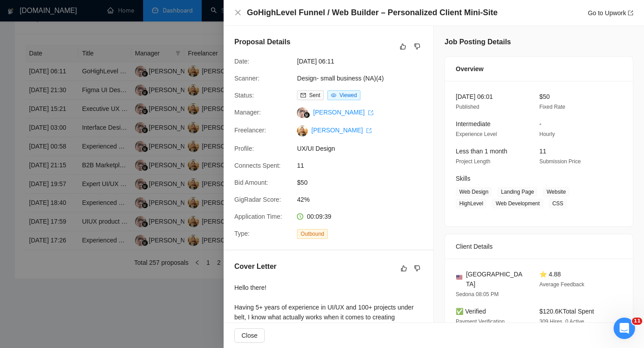  Describe the element at coordinates (250, 335) in the screenshot. I see `span: Close` at that location.